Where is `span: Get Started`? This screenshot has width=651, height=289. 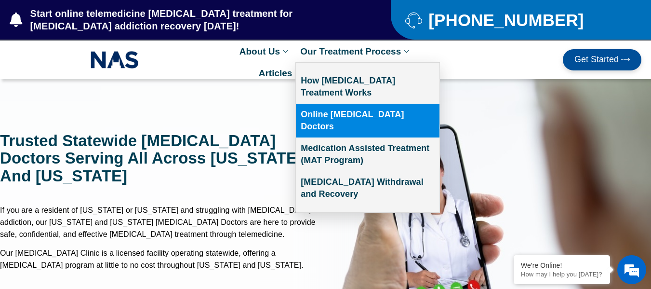
span: Get Started is located at coordinates (596, 60).